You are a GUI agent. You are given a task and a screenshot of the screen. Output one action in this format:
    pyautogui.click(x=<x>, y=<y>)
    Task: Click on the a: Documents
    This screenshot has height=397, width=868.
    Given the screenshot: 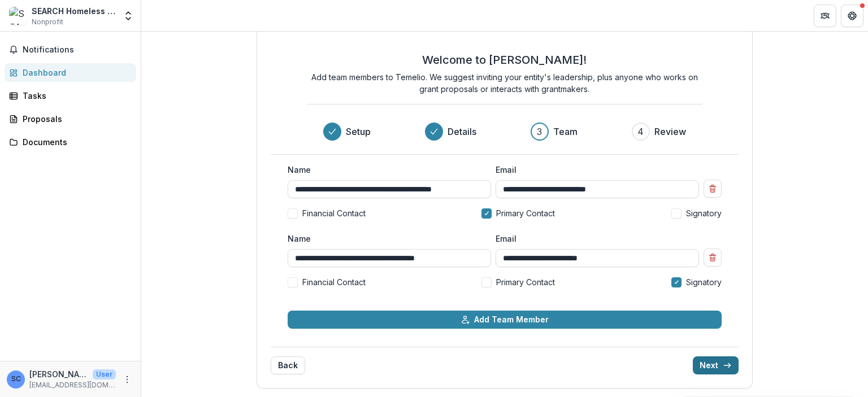 What is the action you would take?
    pyautogui.click(x=70, y=142)
    